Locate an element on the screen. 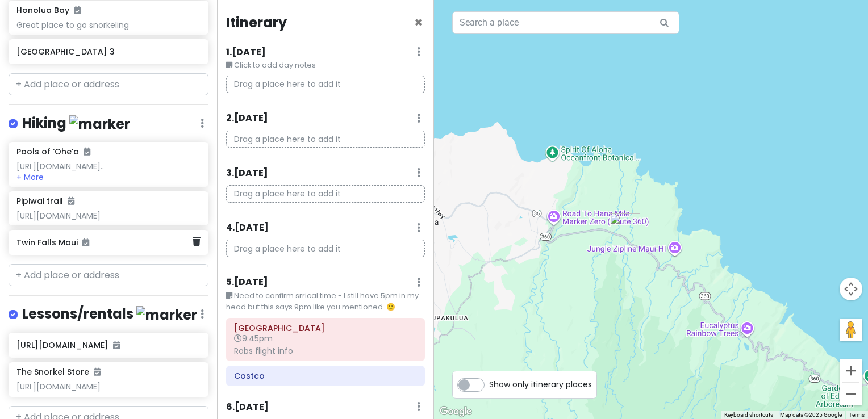 The height and width of the screenshot is (419, 868). button: Keyboard shortcuts is located at coordinates (749, 415).